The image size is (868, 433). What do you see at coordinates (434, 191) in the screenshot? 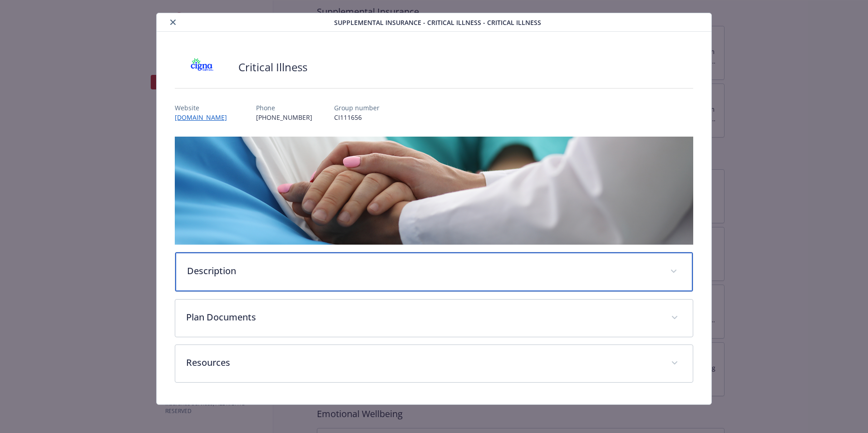
I see `img: banner` at bounding box center [434, 191].